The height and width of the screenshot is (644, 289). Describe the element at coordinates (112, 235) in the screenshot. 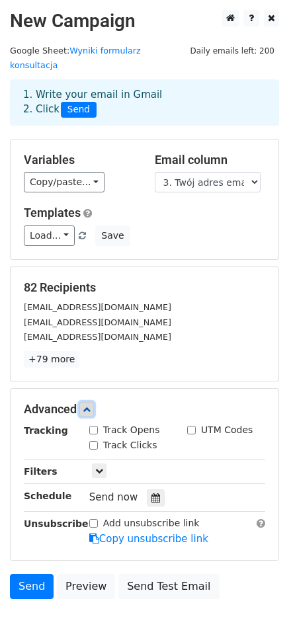

I see `button: Save` at that location.